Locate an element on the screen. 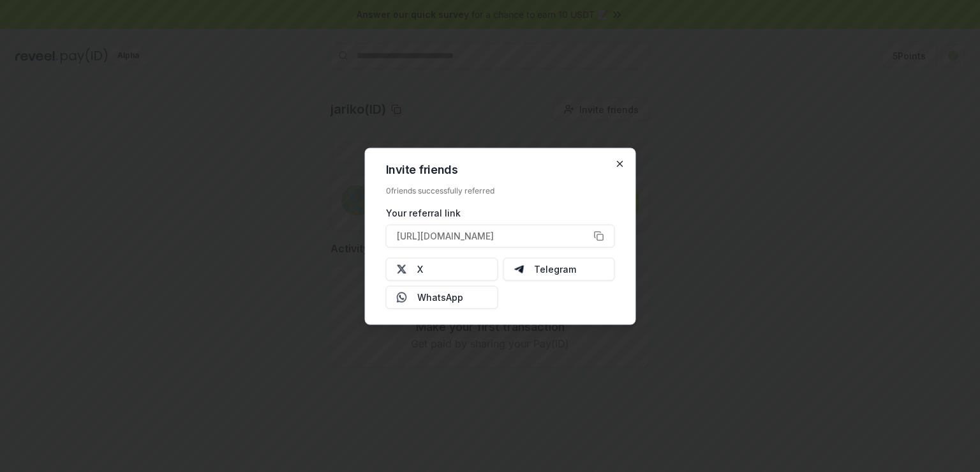 This screenshot has width=980, height=472. button: WhatsApp is located at coordinates (442, 297).